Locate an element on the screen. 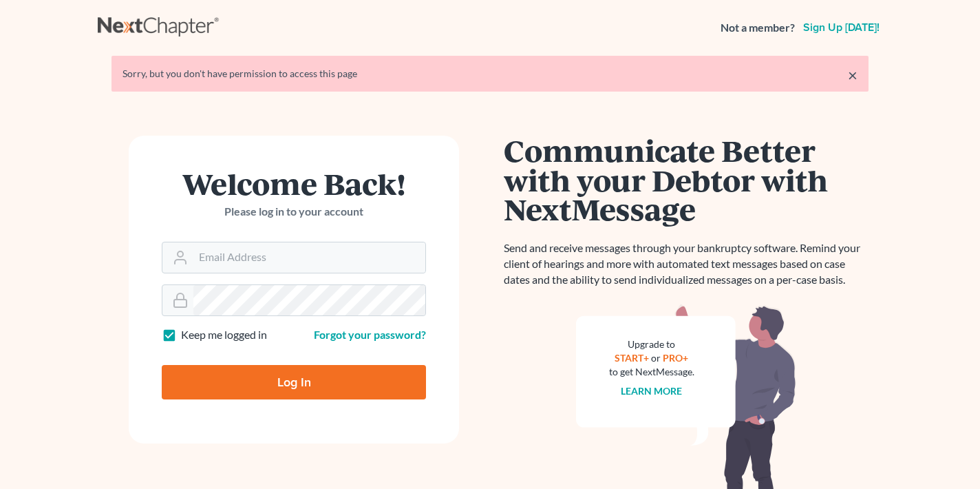 The width and height of the screenshot is (980, 489). a: START+ is located at coordinates (633, 357).